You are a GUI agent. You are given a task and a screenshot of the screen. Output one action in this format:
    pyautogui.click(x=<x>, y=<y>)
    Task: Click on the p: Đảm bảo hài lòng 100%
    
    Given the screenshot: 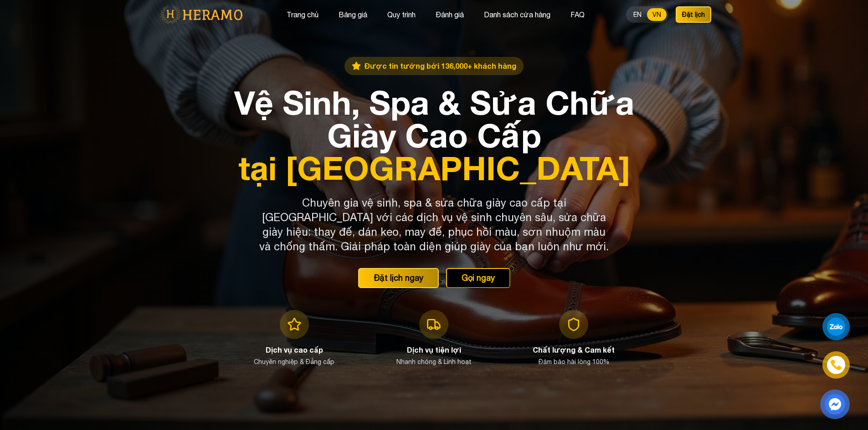 What is the action you would take?
    pyautogui.click(x=574, y=362)
    